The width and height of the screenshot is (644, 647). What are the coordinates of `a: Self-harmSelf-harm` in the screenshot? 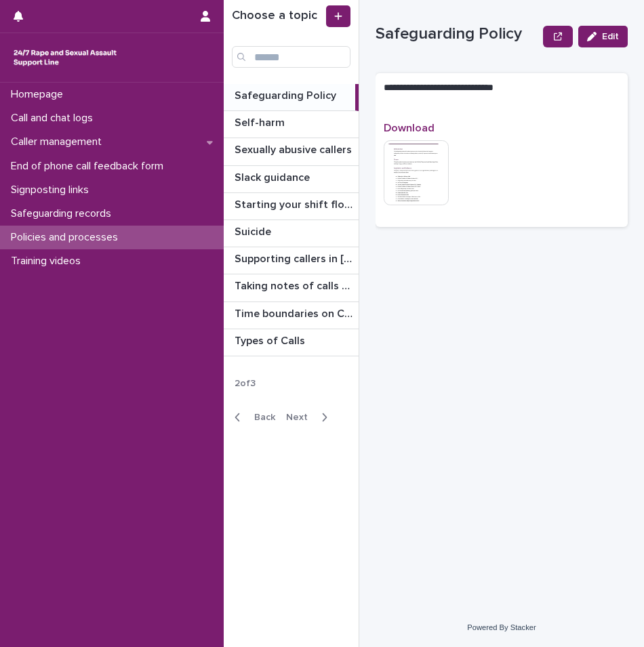 It's located at (291, 125).